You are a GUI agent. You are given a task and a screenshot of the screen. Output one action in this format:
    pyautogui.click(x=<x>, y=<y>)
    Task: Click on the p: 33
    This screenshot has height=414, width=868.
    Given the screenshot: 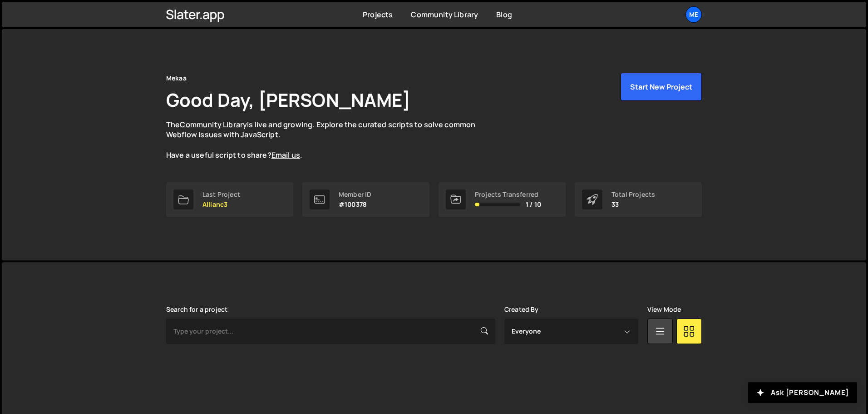 What is the action you would take?
    pyautogui.click(x=633, y=204)
    